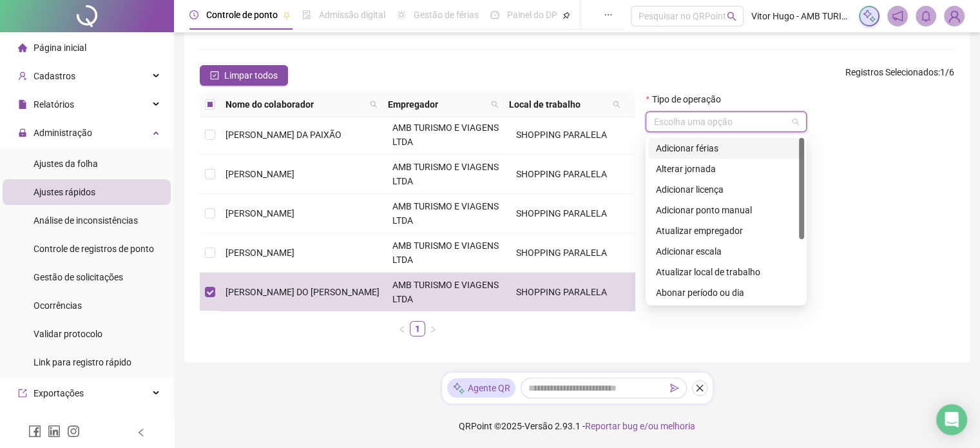  I want to click on span: home, so click(22, 48).